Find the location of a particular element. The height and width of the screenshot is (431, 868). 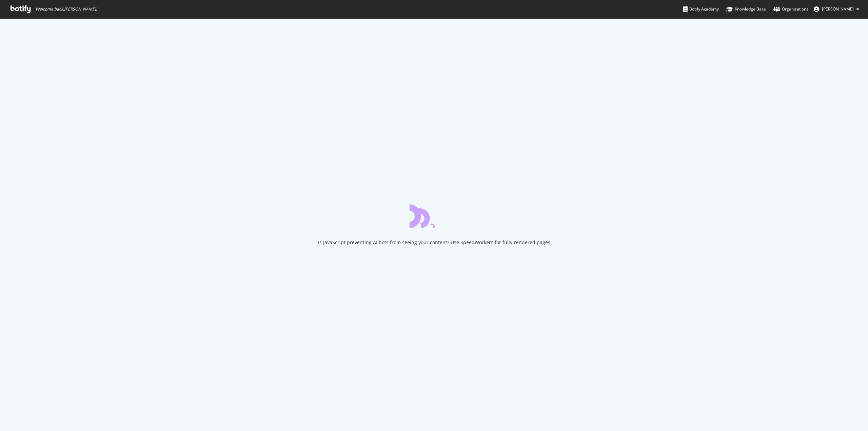

div: Knowledge Base is located at coordinates (745, 9).